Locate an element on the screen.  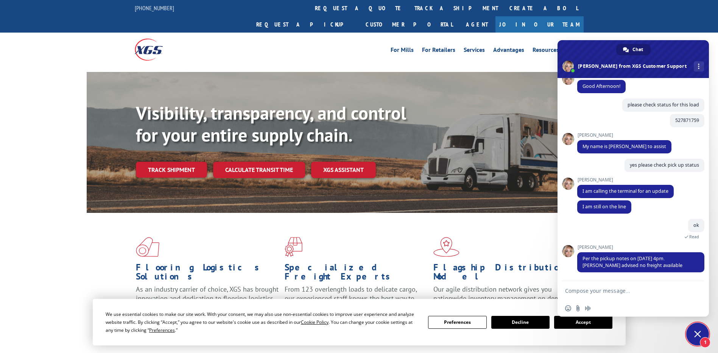
span: I am still on the line is located at coordinates (604, 206).